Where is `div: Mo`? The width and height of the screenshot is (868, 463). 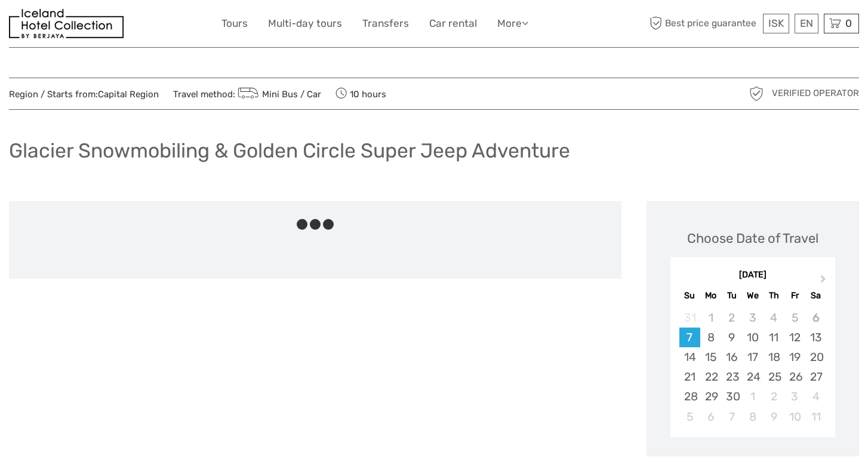
div: Mo is located at coordinates (710, 295).